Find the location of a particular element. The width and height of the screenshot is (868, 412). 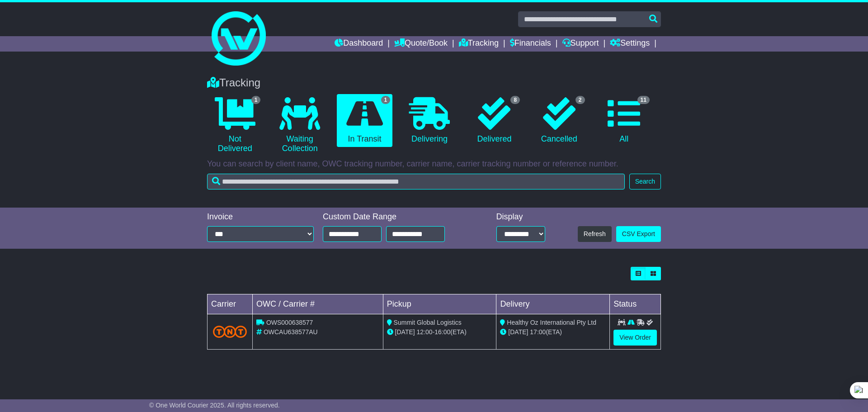

td: Carrier is located at coordinates (230, 304).